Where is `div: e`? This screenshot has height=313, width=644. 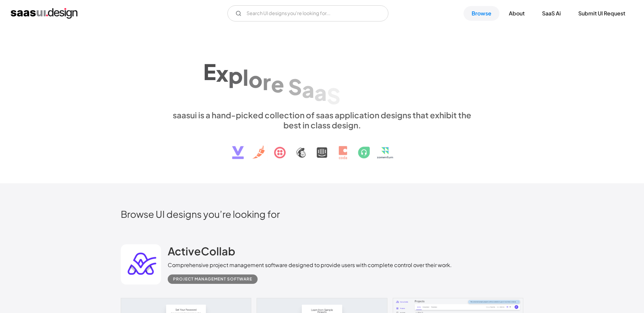
div: e is located at coordinates (277, 84).